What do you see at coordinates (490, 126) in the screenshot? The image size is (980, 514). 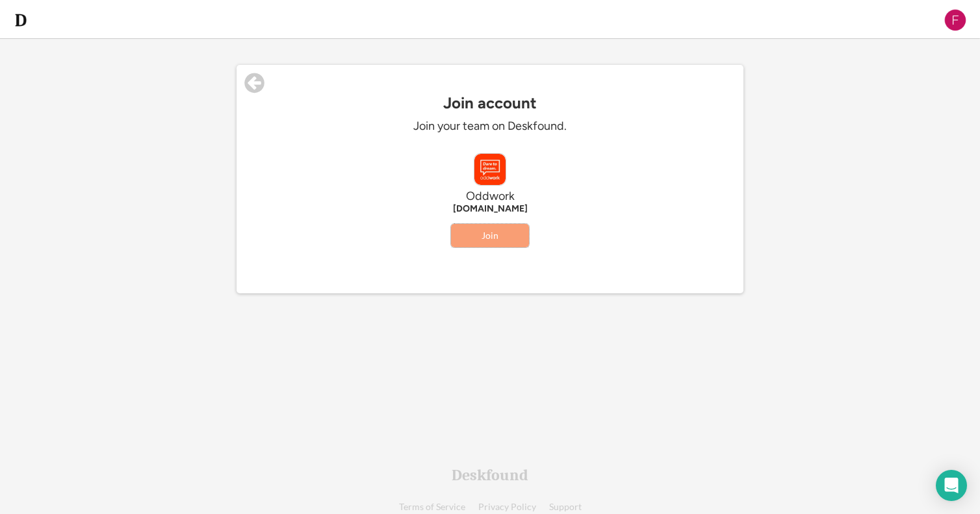 I see `div: Join your team on Deskfound.` at bounding box center [490, 126].